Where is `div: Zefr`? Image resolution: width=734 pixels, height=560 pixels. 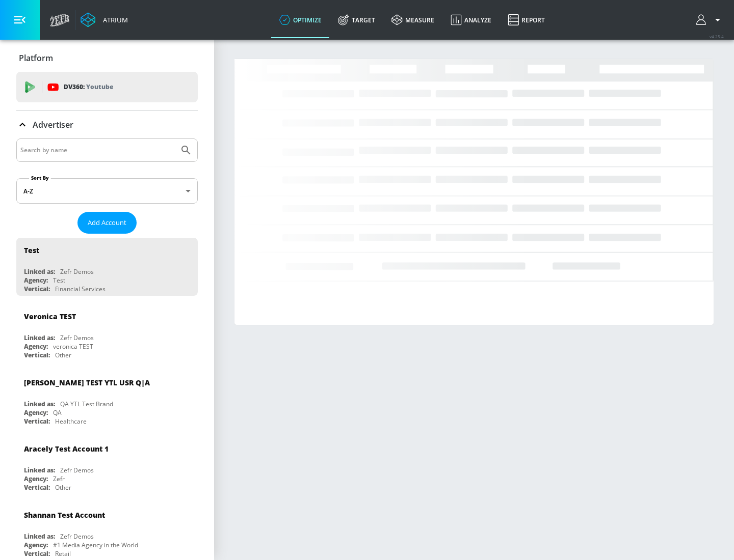 div: Zefr is located at coordinates (59, 479).